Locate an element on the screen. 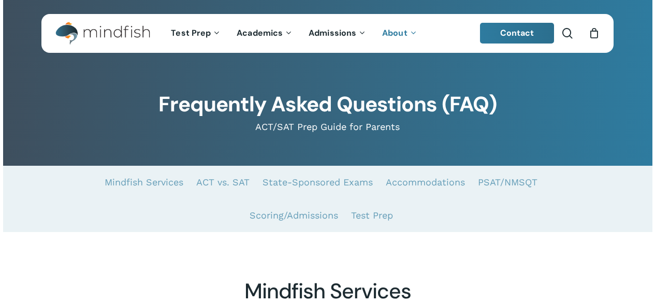  a: Contact is located at coordinates (517, 33).